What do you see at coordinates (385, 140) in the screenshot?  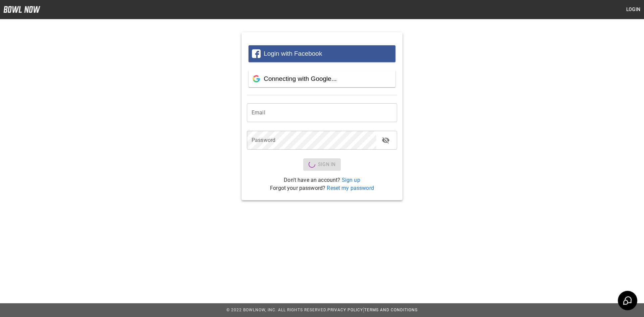 I see `button: toggle password visibility` at bounding box center [385, 140].